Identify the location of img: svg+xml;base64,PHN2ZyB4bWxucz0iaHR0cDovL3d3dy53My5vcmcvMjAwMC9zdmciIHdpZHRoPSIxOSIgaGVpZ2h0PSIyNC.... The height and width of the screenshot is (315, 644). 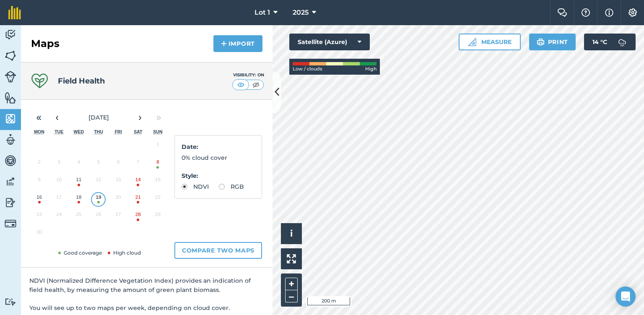
(541, 42).